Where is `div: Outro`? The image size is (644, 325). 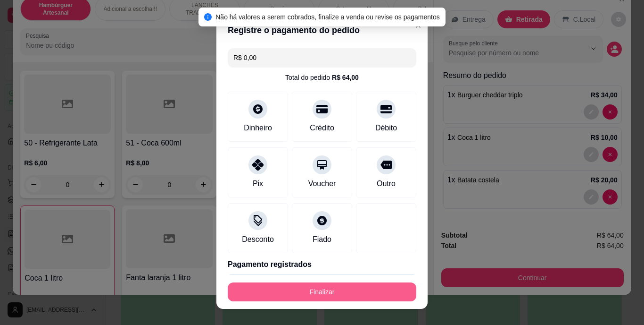 div: Outro is located at coordinates (386, 183).